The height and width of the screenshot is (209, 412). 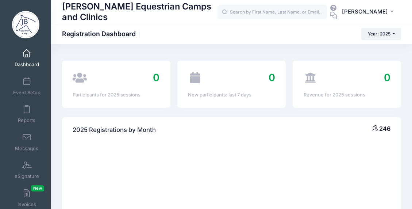 What do you see at coordinates (347, 95) in the screenshot?
I see `div: Revenue for 2025 sessions` at bounding box center [347, 95].